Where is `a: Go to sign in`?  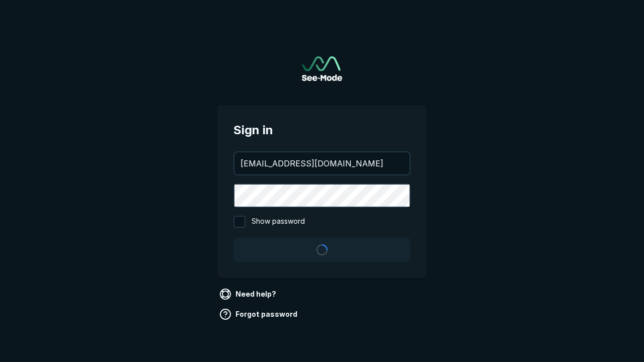 a: Go to sign in is located at coordinates (322, 68).